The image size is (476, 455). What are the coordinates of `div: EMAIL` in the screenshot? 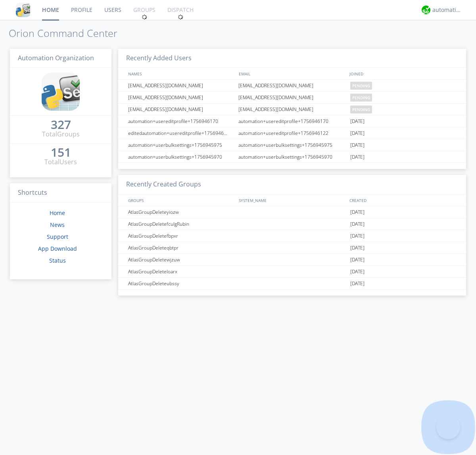 It's located at (292, 73).